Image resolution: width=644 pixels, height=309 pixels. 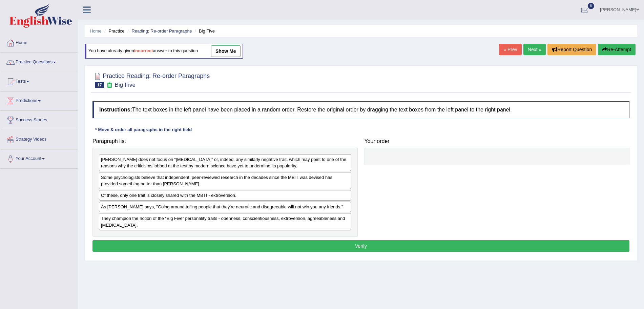 What do you see at coordinates (361, 246) in the screenshot?
I see `button: Verify` at bounding box center [361, 246].